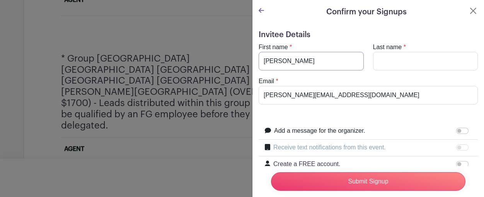 The image size is (484, 197). I want to click on h5: Invitee Details, so click(368, 35).